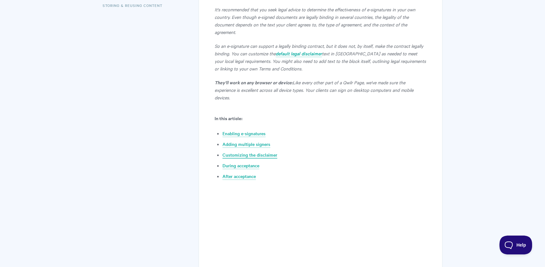  Describe the element at coordinates (244, 134) in the screenshot. I see `a: Enabling e-signatures` at that location.